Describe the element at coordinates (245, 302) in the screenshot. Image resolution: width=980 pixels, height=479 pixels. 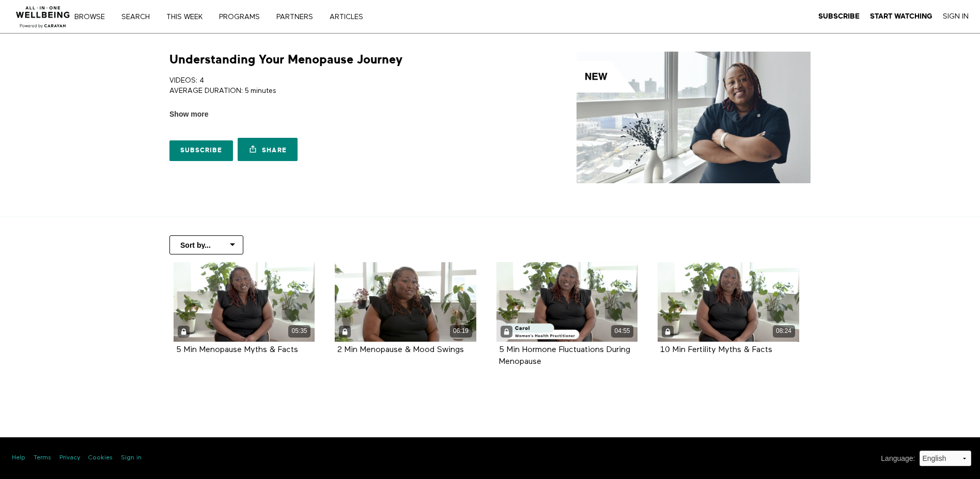
I see `a: 5 Min Menopause Myths & Facts 05:35` at that location.